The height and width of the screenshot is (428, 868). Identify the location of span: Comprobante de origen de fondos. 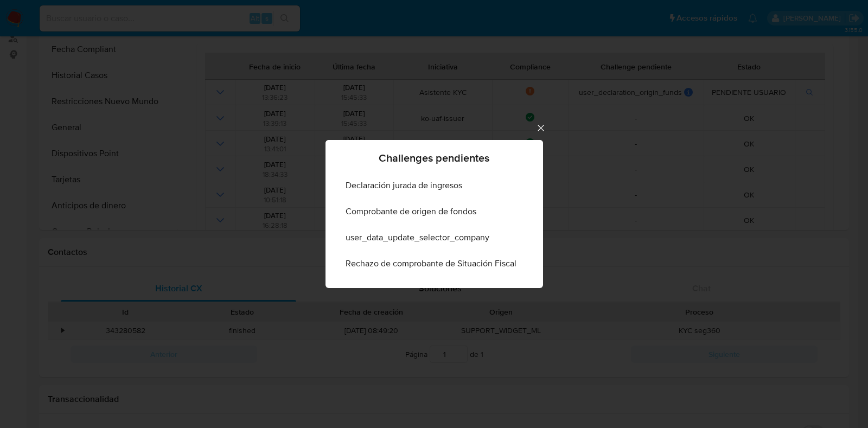
(411, 212).